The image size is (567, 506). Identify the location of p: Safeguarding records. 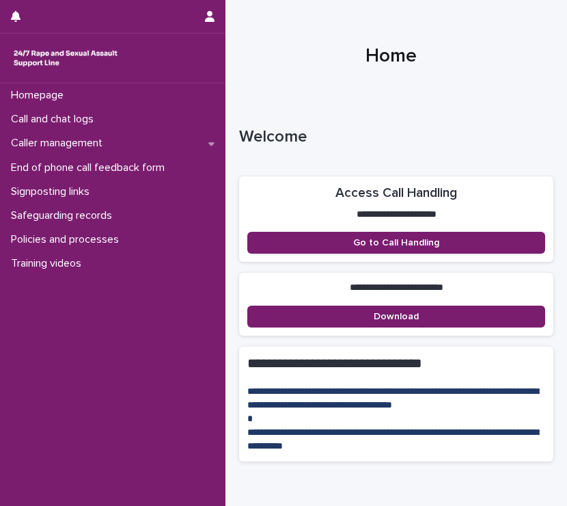
(64, 215).